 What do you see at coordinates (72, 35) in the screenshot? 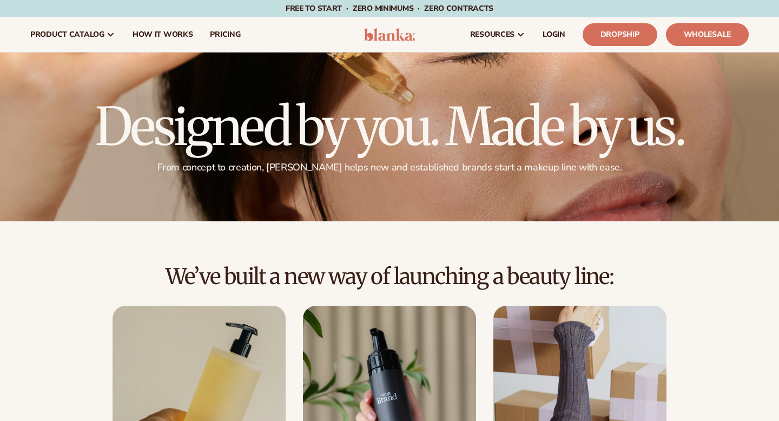
I see `a: product catalog` at bounding box center [72, 35].